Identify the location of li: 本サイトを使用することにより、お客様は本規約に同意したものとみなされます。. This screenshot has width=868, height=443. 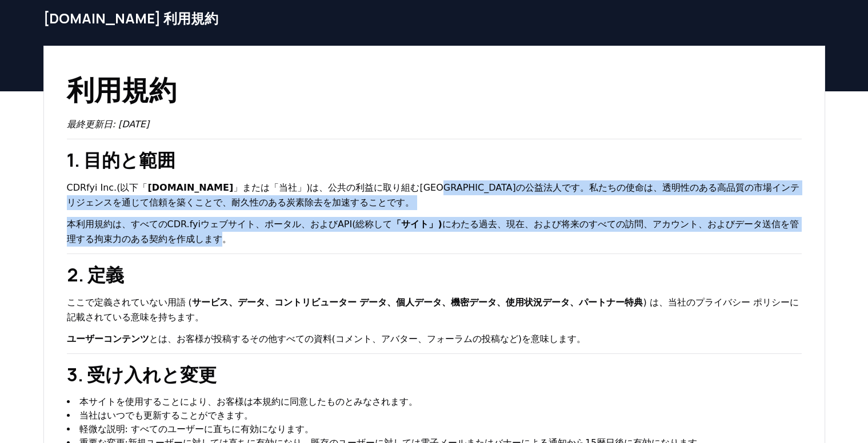
(434, 402).